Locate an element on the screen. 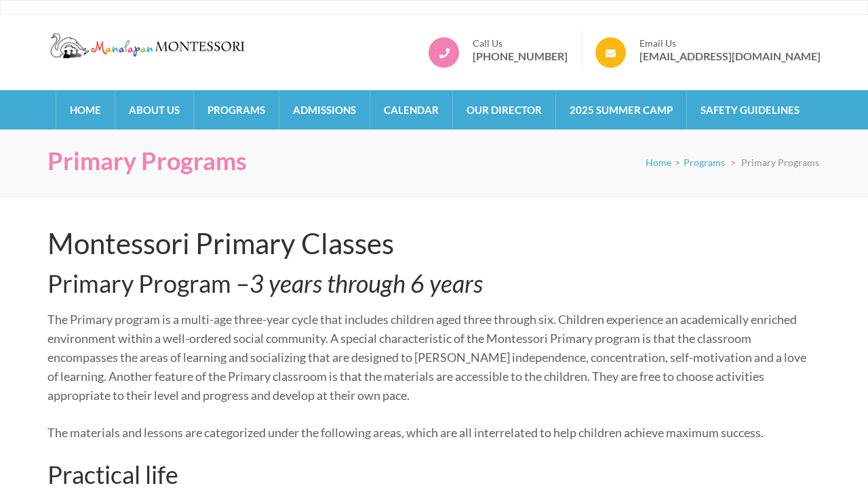 This screenshot has height=488, width=868. a: Admissions is located at coordinates (324, 110).